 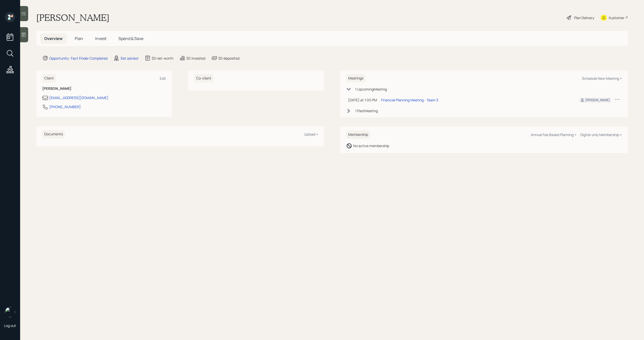 I want to click on span: Plan, so click(x=79, y=38).